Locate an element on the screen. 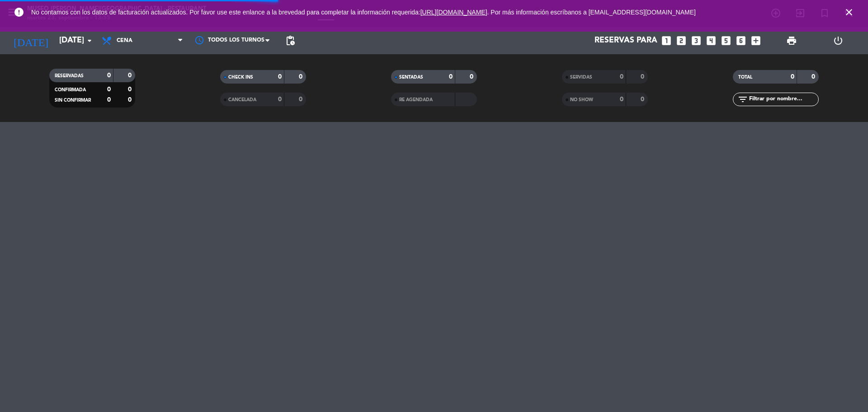 The image size is (868, 412). span: RESERVADAS is located at coordinates (69, 76).